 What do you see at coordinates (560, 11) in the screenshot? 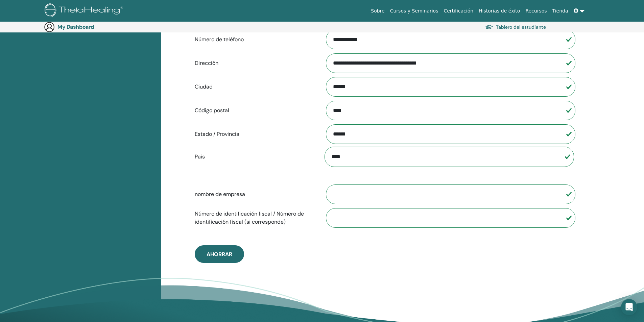
I see `a: Tienda` at bounding box center [560, 11].